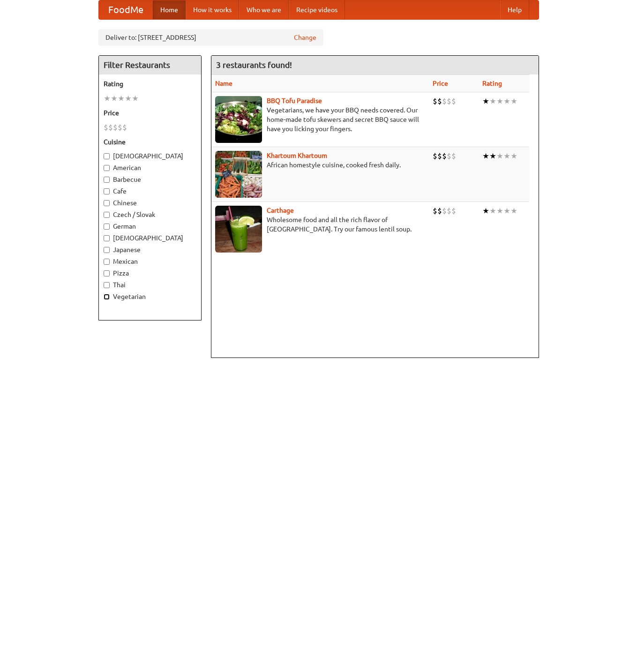  What do you see at coordinates (106, 215) in the screenshot?
I see `input: Czech / Slovak` at bounding box center [106, 215].